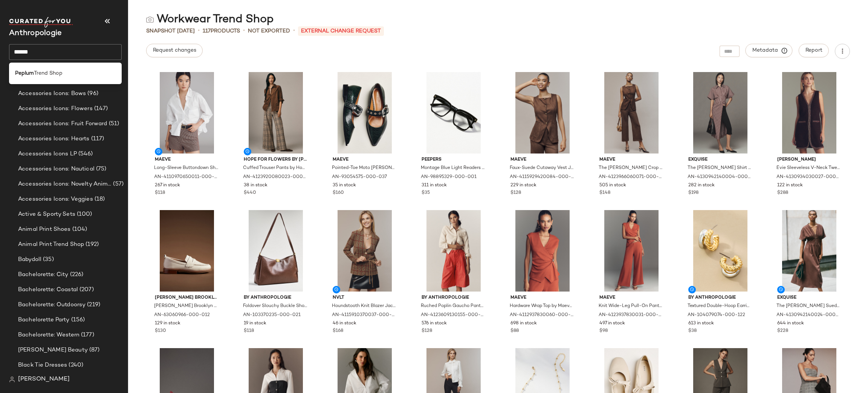 This screenshot has width=868, height=393. What do you see at coordinates (782, 331) in the screenshot?
I see `span: $228` at bounding box center [782, 331].